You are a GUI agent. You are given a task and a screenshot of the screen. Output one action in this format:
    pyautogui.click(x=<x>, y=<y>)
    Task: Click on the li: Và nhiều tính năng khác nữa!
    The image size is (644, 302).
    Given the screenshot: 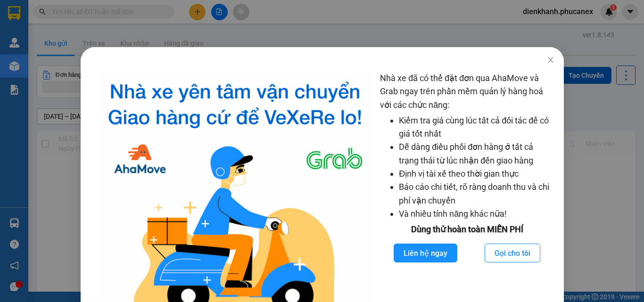 What is the action you would take?
    pyautogui.click(x=476, y=214)
    